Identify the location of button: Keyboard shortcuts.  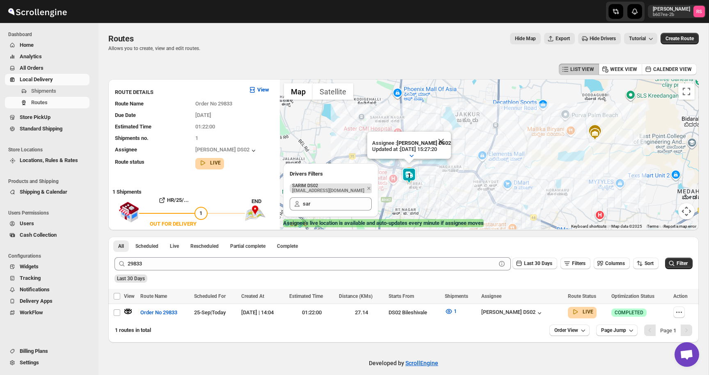
(588, 226).